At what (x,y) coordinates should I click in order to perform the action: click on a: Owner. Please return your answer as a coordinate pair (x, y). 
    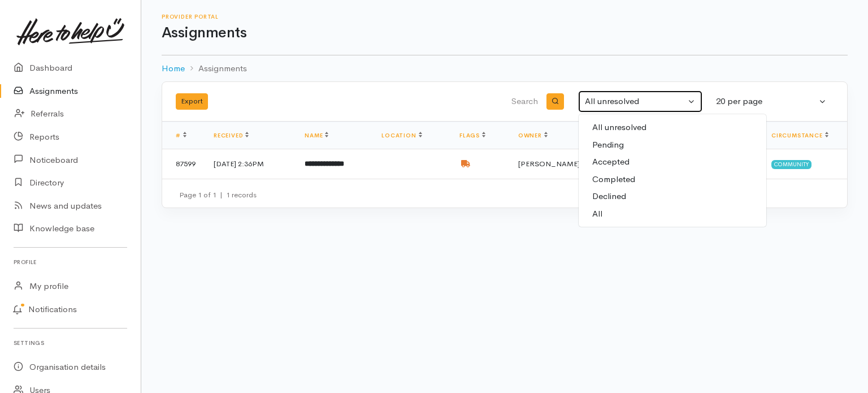
    Looking at the image, I should click on (533, 135).